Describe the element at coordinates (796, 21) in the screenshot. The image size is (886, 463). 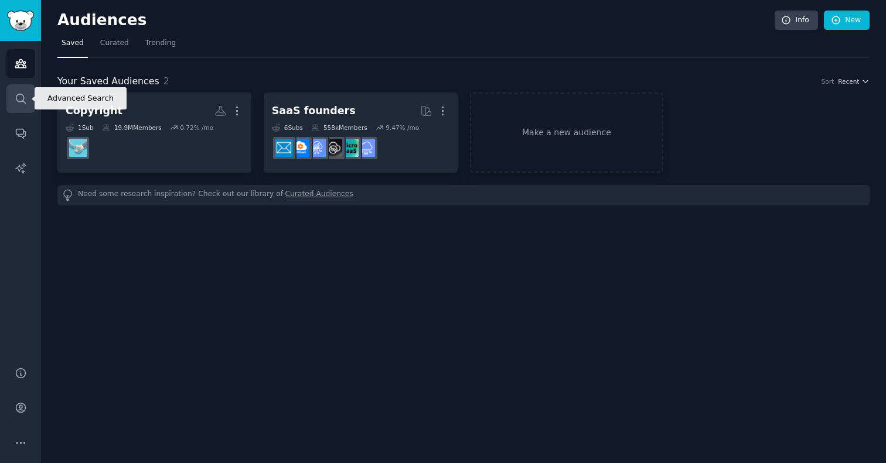
I see `a: Info` at that location.